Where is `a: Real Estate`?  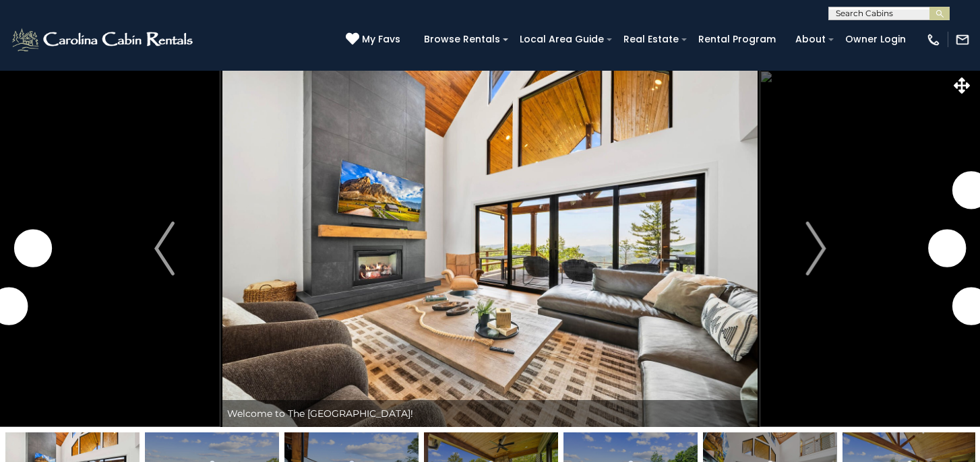 a: Real Estate is located at coordinates (651, 39).